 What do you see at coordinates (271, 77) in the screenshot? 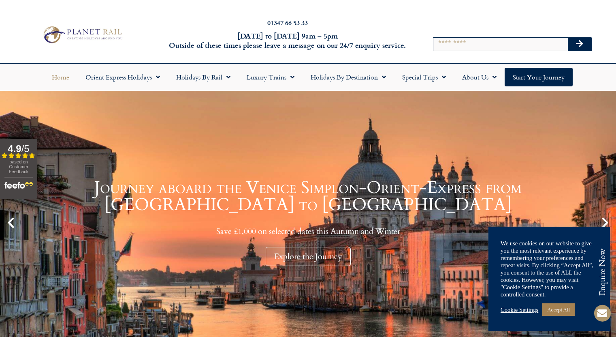
I see `a: Luxury Trains` at bounding box center [271, 77].